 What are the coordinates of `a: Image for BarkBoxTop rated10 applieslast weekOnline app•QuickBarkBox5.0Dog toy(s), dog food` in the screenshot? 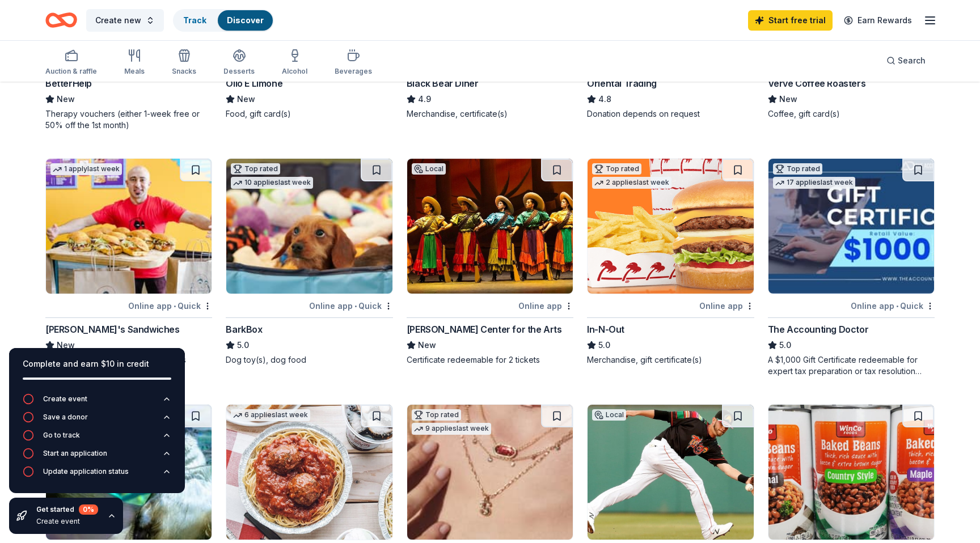 It's located at (309, 262).